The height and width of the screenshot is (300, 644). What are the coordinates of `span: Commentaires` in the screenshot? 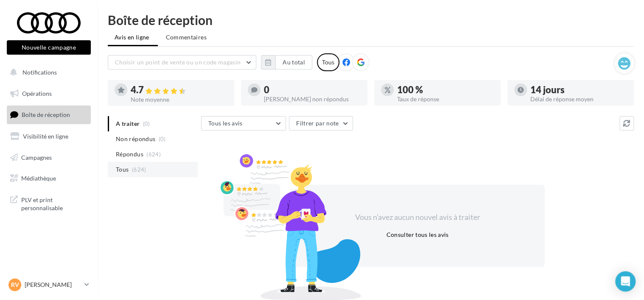 It's located at (186, 37).